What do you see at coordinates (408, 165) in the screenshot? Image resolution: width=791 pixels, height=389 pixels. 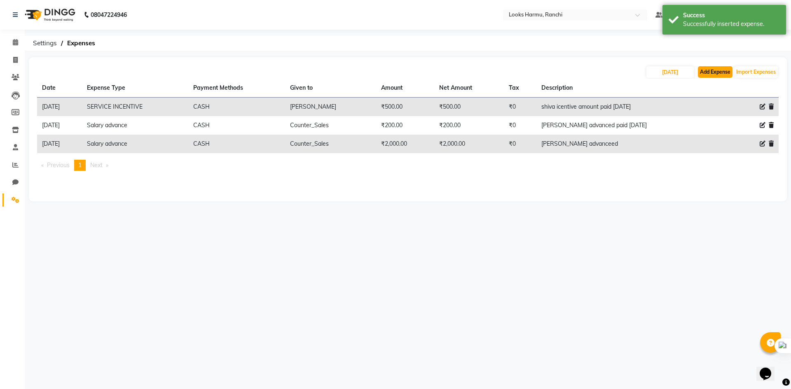 I see `nav: Pagination` at bounding box center [408, 165].